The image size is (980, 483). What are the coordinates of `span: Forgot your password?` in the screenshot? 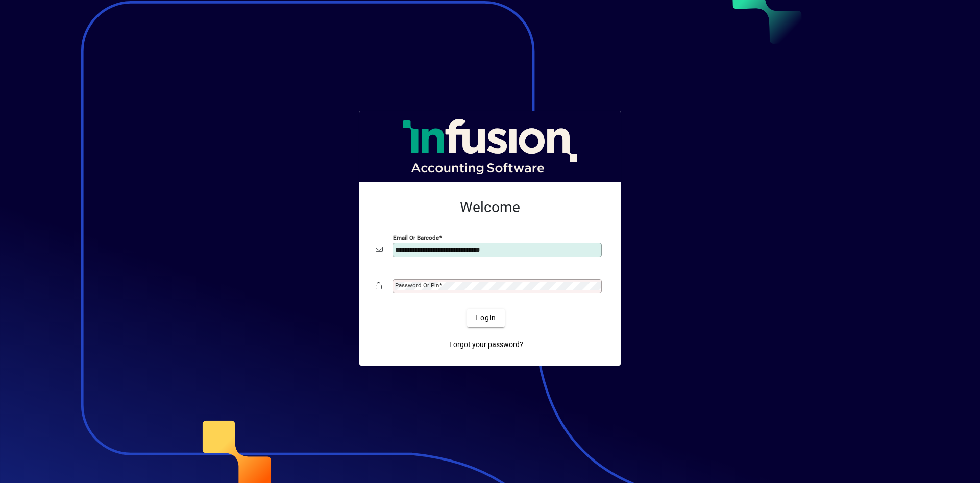 It's located at (486, 345).